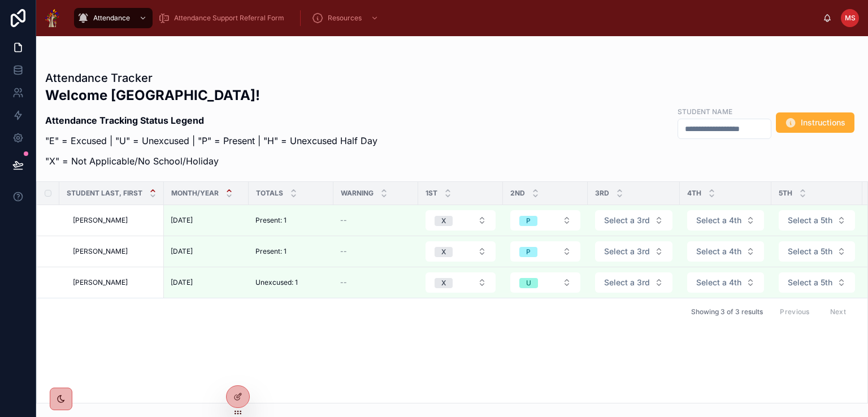  What do you see at coordinates (704, 111) in the screenshot?
I see `label: Student Name` at bounding box center [704, 111].